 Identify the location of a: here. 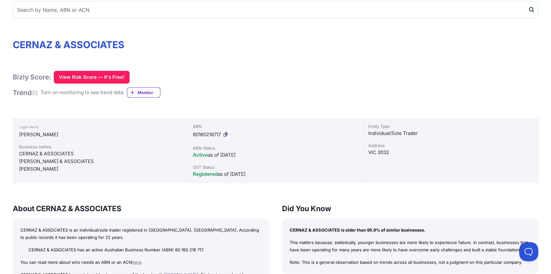
(137, 262).